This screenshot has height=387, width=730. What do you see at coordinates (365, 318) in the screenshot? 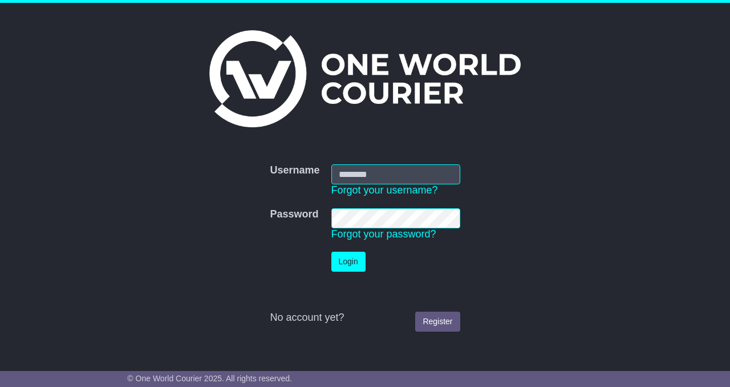
I see `div: No account yet?` at bounding box center [365, 318].